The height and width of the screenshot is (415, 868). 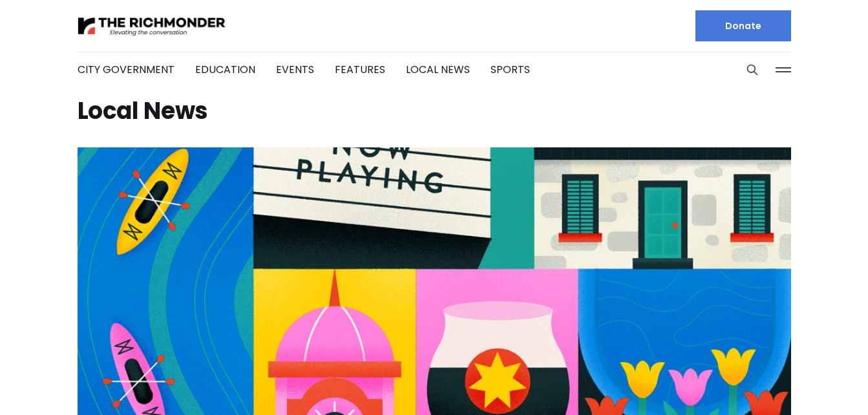 I want to click on a: Donate, so click(x=744, y=26).